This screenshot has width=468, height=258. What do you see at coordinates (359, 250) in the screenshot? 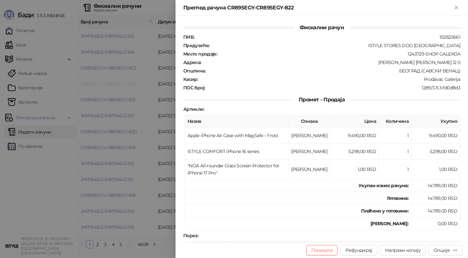
I see `button: Рефундирај` at bounding box center [359, 250].